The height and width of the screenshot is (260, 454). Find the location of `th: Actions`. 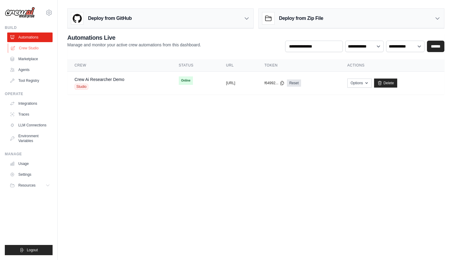

th: Actions is located at coordinates (392, 65).